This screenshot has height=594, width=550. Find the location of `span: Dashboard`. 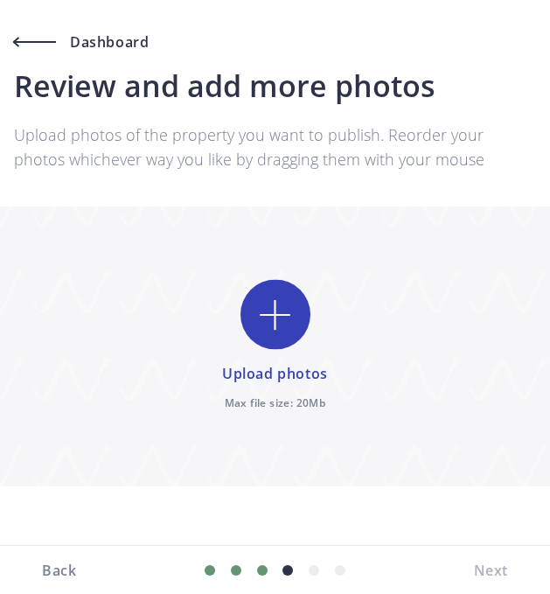

span: Dashboard is located at coordinates (107, 42).